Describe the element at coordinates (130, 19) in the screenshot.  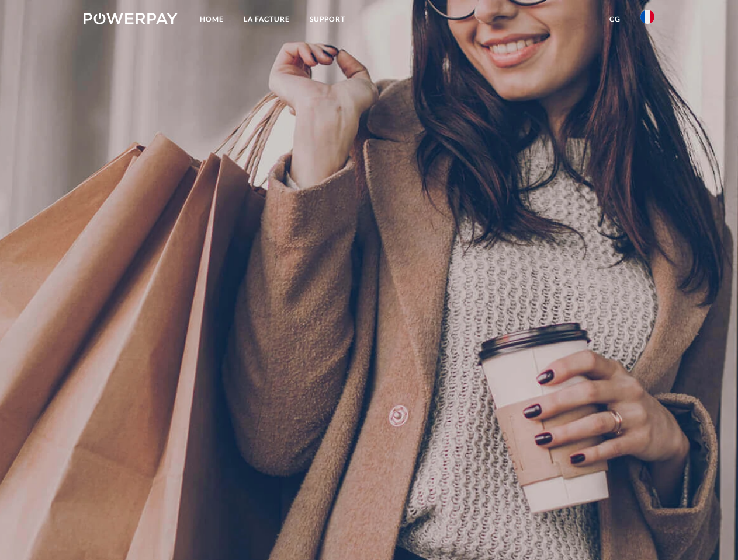
I see `img: logo-powerpay-white.svg` at that location.